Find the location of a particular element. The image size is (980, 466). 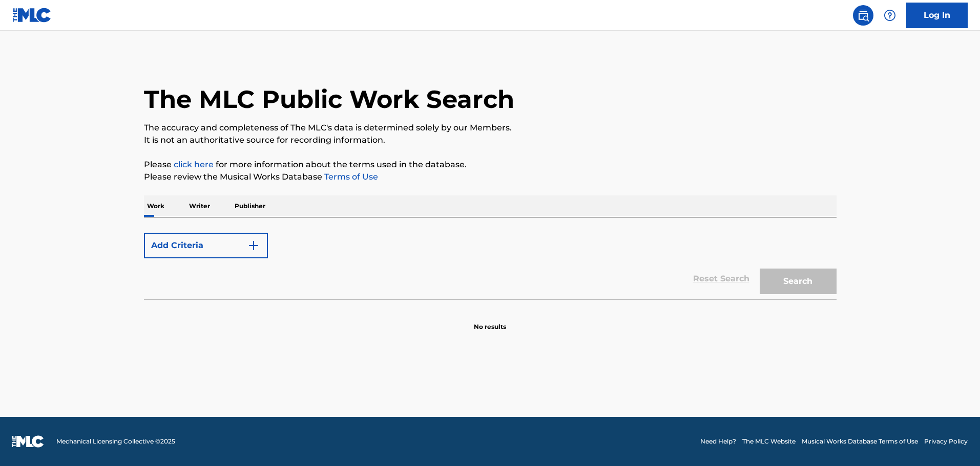

a: Public Search is located at coordinates (863, 15).